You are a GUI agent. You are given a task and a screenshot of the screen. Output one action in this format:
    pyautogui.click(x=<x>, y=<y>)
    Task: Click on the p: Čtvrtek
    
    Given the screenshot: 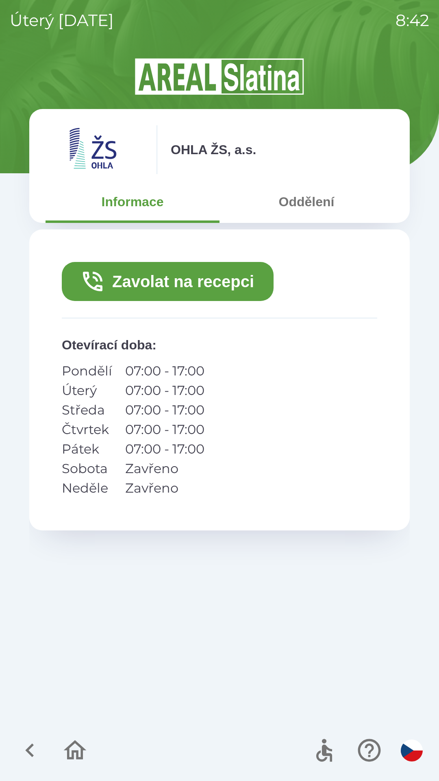 What is the action you would take?
    pyautogui.click(x=87, y=429)
    